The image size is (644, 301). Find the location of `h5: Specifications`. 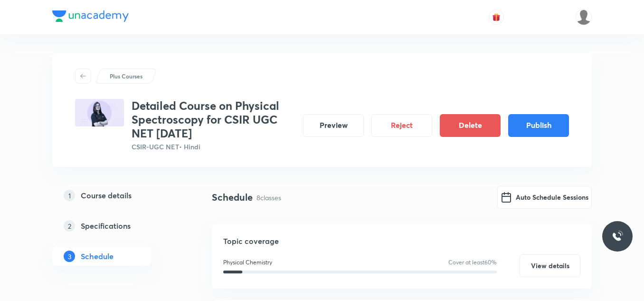

h5: Specifications is located at coordinates (105, 226).